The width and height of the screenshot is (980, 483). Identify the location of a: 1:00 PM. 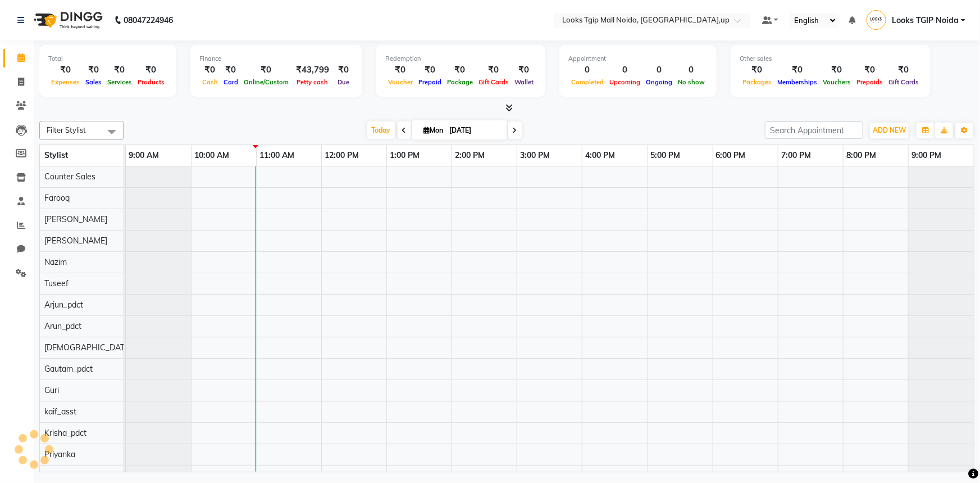
(404, 155).